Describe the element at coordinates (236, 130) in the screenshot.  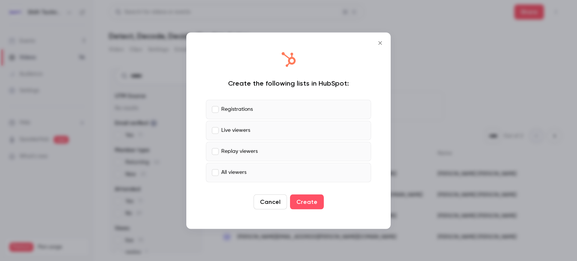
I see `p: Live viewers` at that location.